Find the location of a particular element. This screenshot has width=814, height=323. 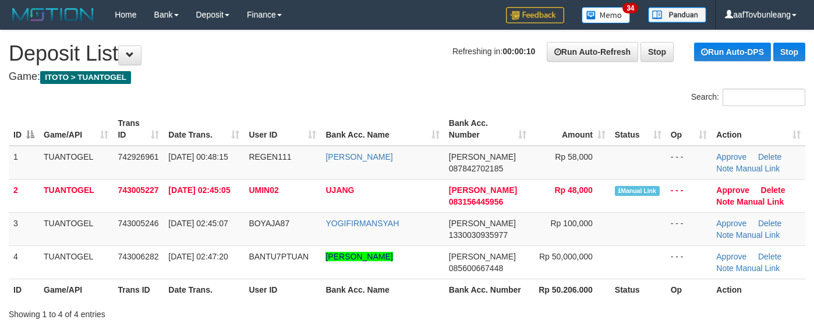

th: Action: activate to sort column ascending is located at coordinates (759, 129).